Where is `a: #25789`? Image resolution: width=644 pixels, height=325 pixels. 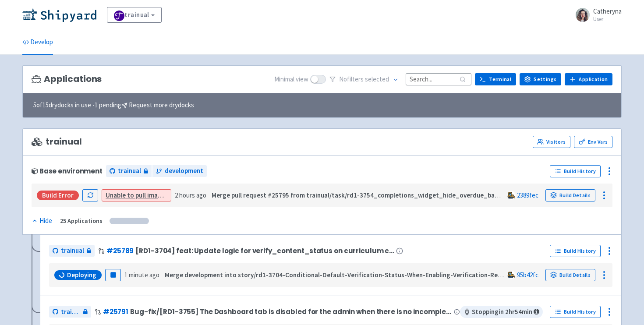 a: #25789 is located at coordinates (120, 251).